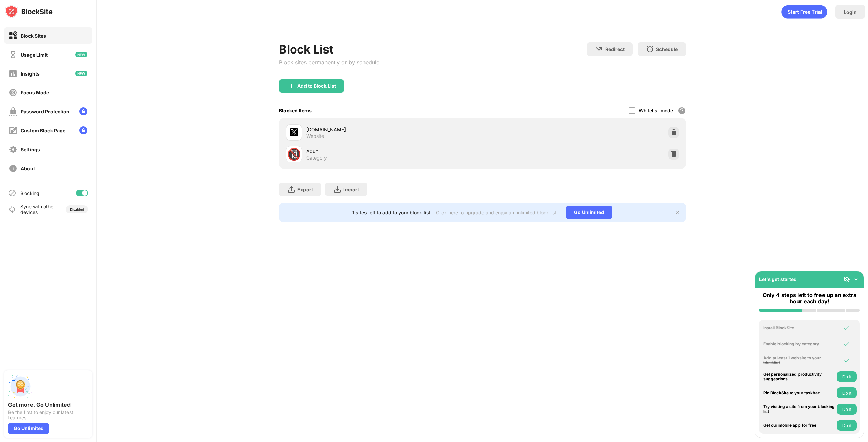 This screenshot has width=868, height=442. Describe the element at coordinates (295, 110) in the screenshot. I see `div: Blocked Items` at that location.